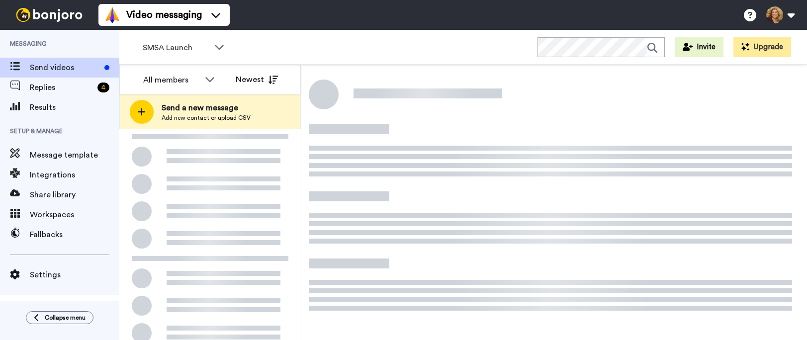  Describe the element at coordinates (75, 155) in the screenshot. I see `span: Message template` at that location.